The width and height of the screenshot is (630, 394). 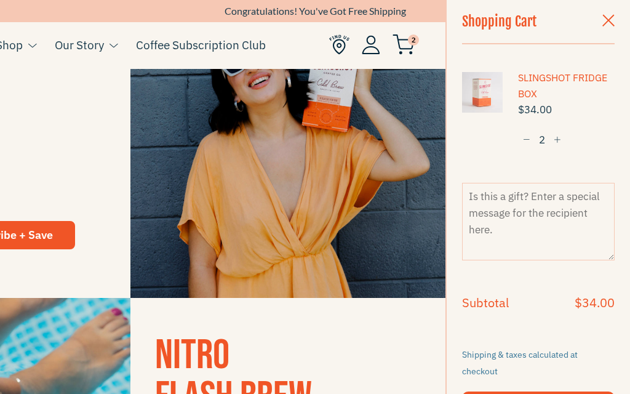 I want to click on h4: Subtotal, so click(x=486, y=303).